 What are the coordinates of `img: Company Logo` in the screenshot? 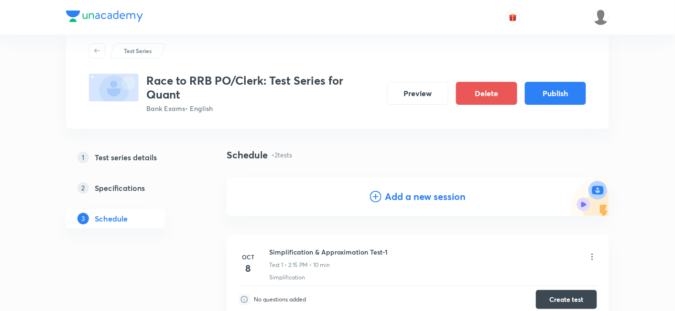 It's located at (104, 16).